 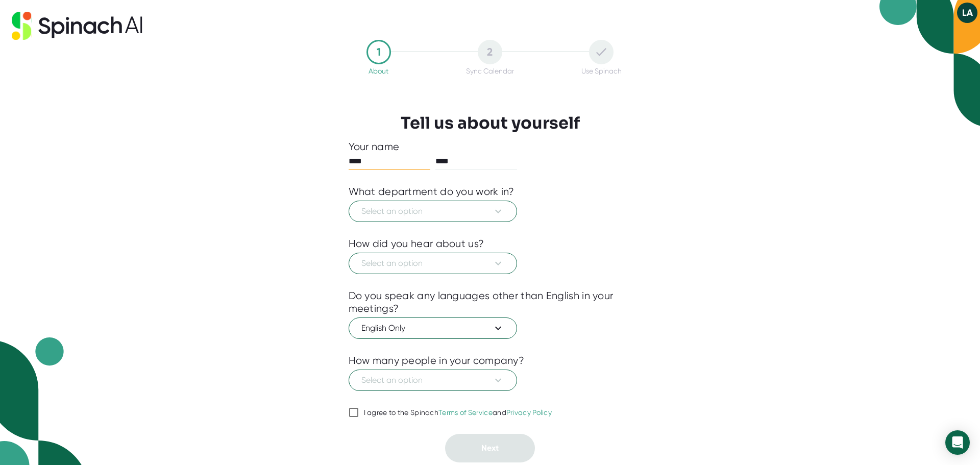 What do you see at coordinates (433, 328) in the screenshot?
I see `span: English Only` at bounding box center [433, 328].